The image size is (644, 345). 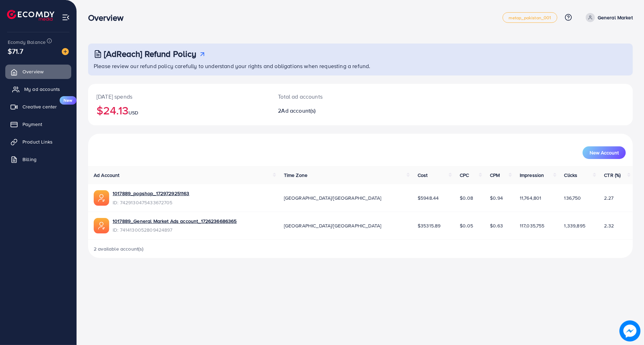 What do you see at coordinates (612, 175) in the screenshot?
I see `span: CTR (%)` at bounding box center [612, 175].